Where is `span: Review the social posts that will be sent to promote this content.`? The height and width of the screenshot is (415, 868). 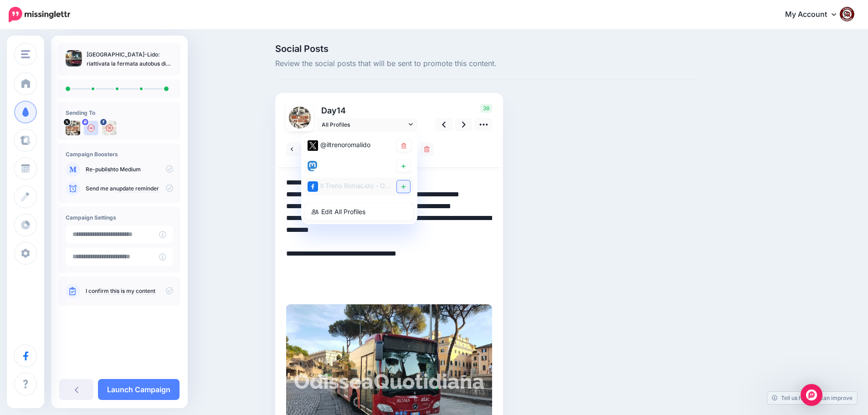
span: Review the social posts that will be sent to promote this content. is located at coordinates (487, 63).